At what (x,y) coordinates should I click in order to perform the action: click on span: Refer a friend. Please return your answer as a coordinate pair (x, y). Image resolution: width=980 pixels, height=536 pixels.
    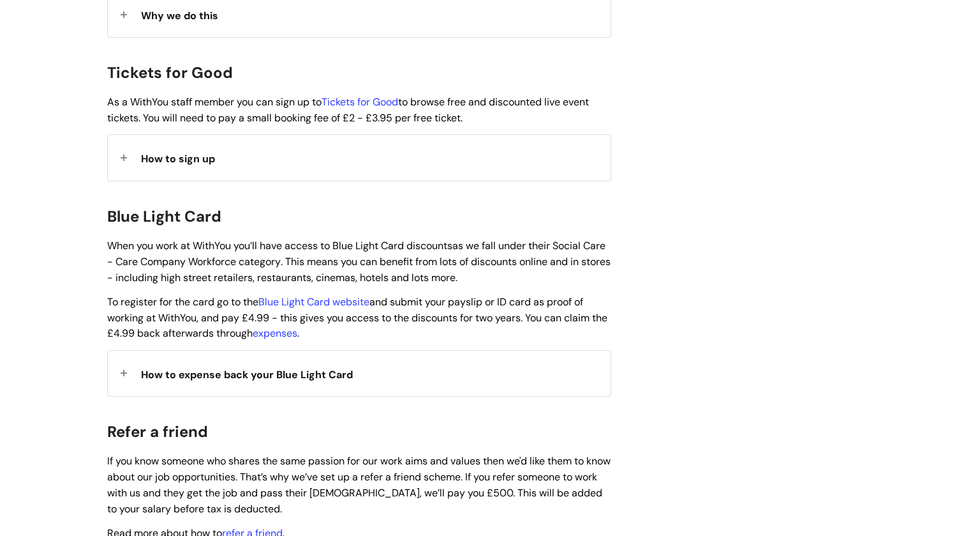
    Looking at the image, I should click on (158, 431).